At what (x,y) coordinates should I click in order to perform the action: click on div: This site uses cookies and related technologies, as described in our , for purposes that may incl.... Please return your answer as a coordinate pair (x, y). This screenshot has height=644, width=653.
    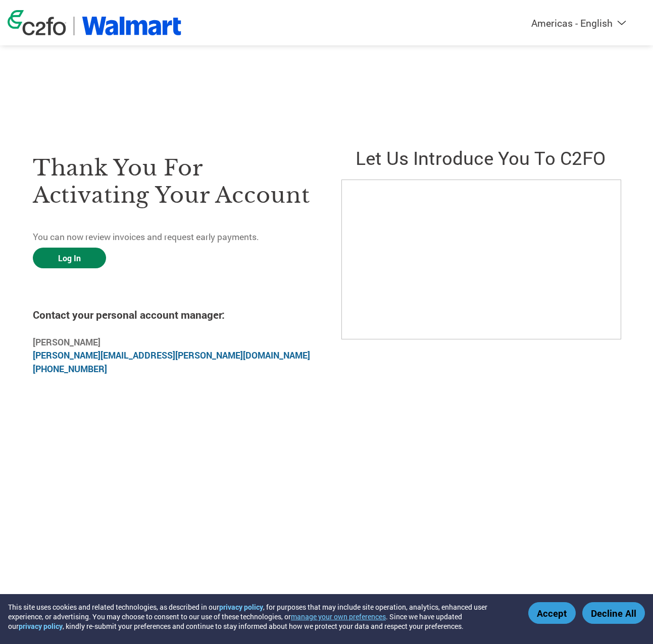
    Looking at the image, I should click on (261, 616).